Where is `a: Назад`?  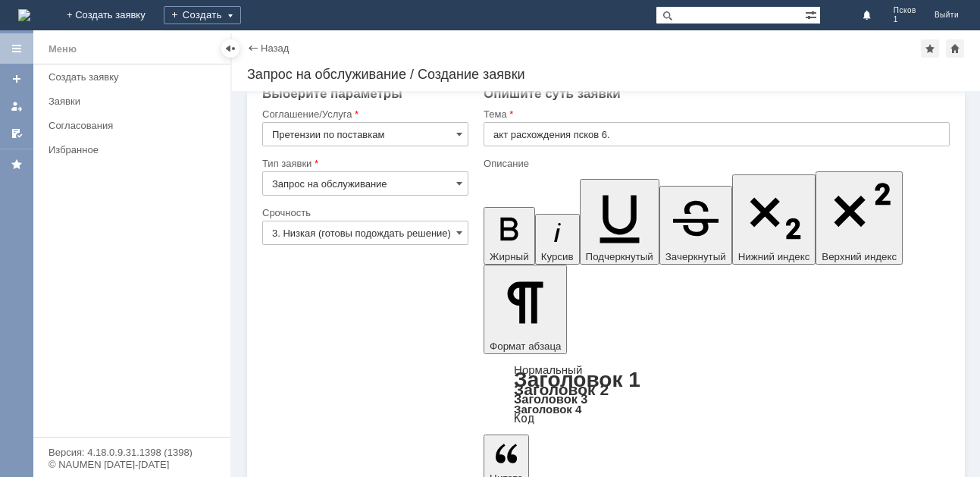 a: Назад is located at coordinates (274, 47).